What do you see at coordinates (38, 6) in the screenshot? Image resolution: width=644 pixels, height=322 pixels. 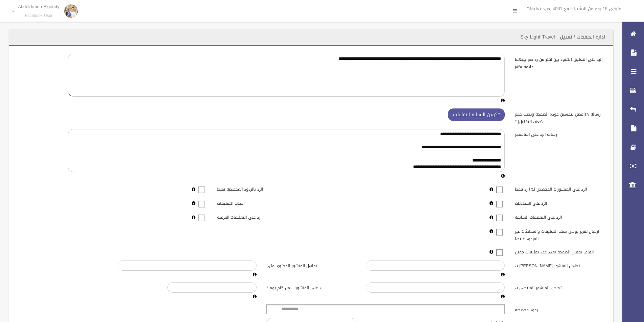 I see `p: Abdelrhmen Elgendy` at bounding box center [38, 6].